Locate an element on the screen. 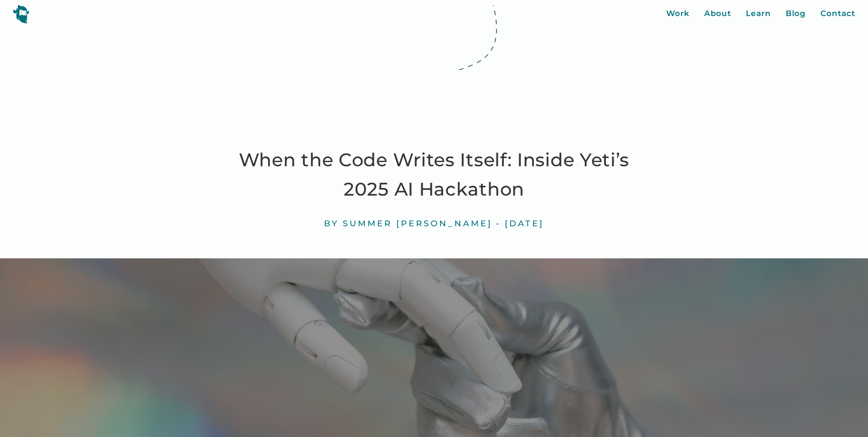 This screenshot has height=437, width=868. h1: When the Code Writes Itself: Inside Yeti’s 2025 AI Hackathon is located at coordinates (434, 174).